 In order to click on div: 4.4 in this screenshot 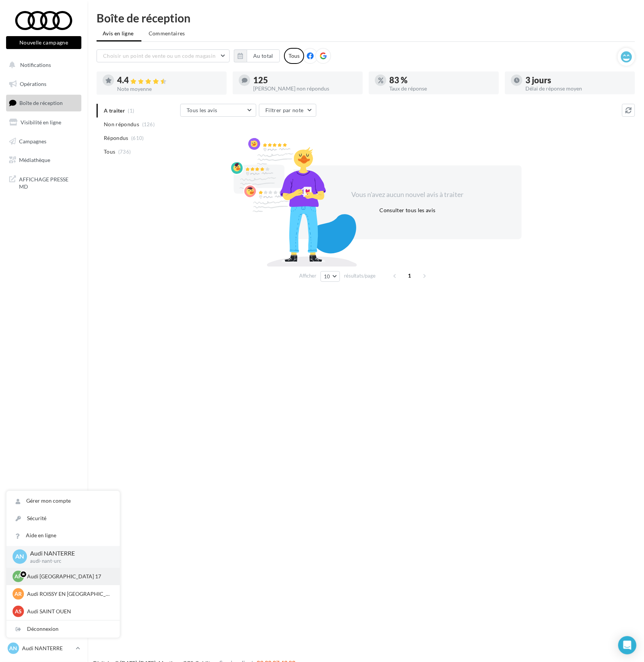, I will do `click(169, 80)`.